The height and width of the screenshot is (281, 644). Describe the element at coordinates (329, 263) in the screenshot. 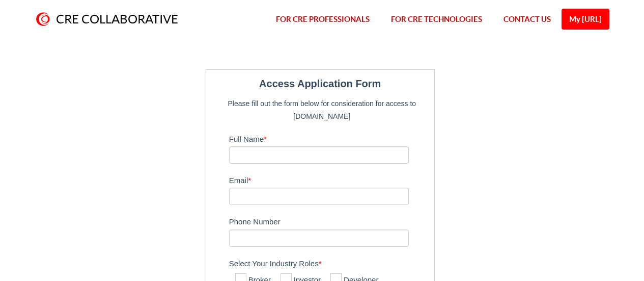

I see `label: Select Your Industry Roles` at that location.